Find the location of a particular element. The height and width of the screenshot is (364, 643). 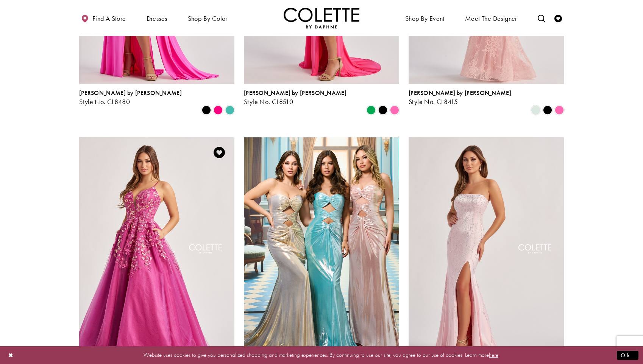

i: Emerald is located at coordinates (371, 110).